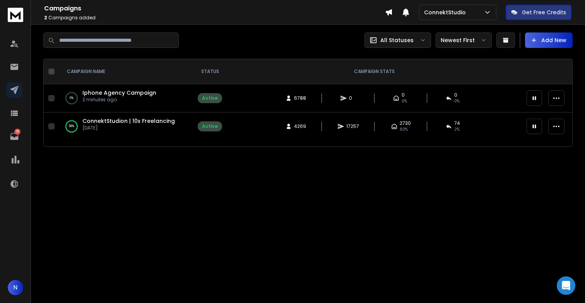  What do you see at coordinates (548, 40) in the screenshot?
I see `button: Add New` at bounding box center [548, 40].